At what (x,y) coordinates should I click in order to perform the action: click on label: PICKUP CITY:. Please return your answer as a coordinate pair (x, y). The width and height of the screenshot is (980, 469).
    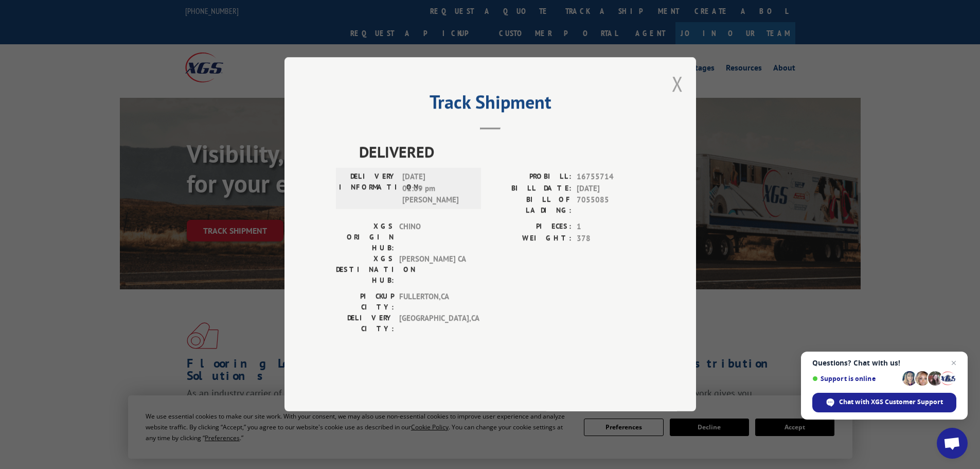
    Looking at the image, I should click on (365, 303).